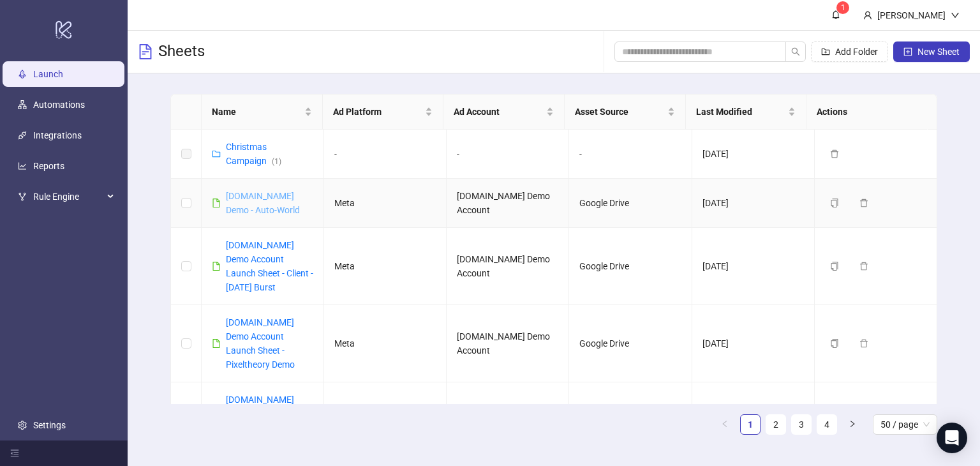 Image resolution: width=980 pixels, height=466 pixels. What do you see at coordinates (146, 52) in the screenshot?
I see `span: file-text` at bounding box center [146, 52].